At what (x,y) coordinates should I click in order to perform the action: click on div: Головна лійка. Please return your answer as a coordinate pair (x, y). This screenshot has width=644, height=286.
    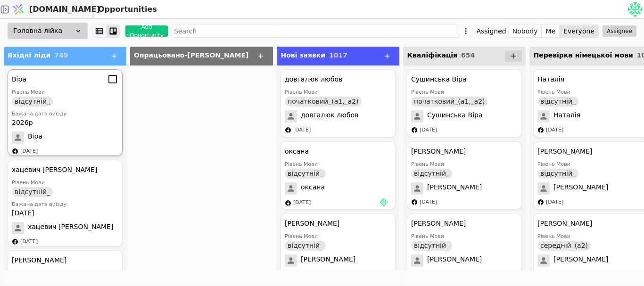
    Looking at the image, I should click on (48, 31).